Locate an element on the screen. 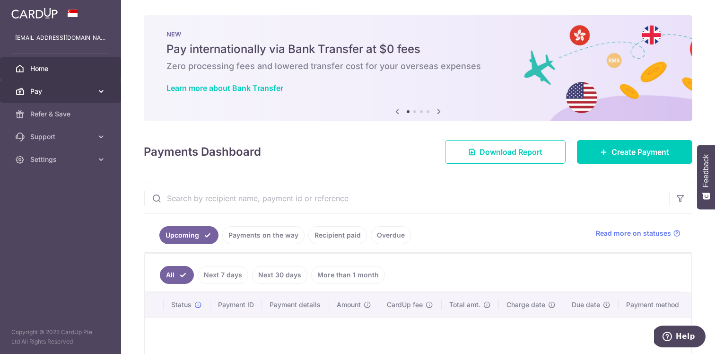 The width and height of the screenshot is (715, 354). a: More than 1 month is located at coordinates (348, 275).